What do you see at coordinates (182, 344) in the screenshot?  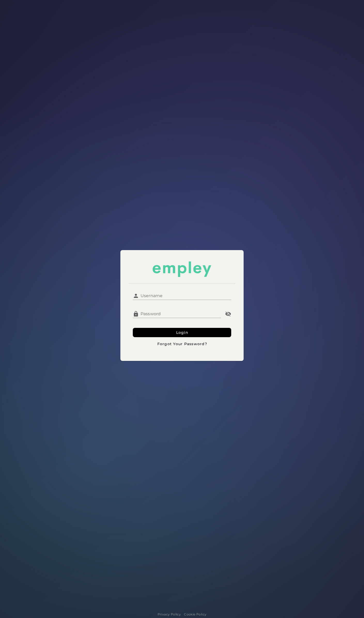 I see `button: Forgot Your Password?` at bounding box center [182, 344].